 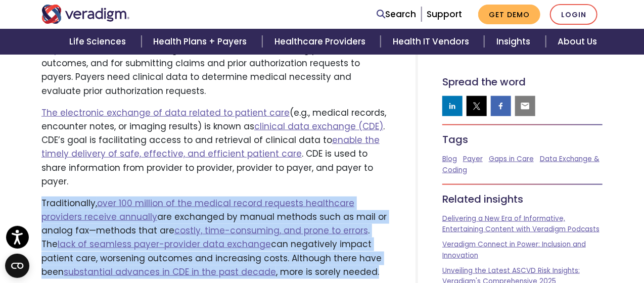 What do you see at coordinates (523, 82) in the screenshot?
I see `h5: Spread the word` at bounding box center [523, 82].